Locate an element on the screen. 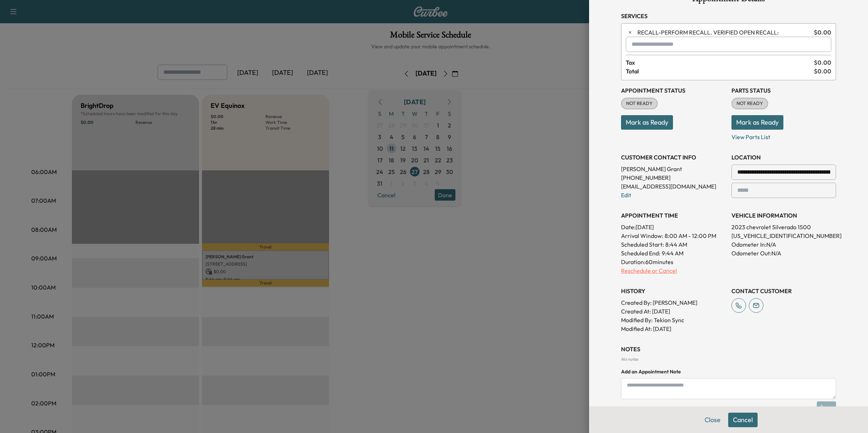 This screenshot has height=433, width=868. p: 8:44 AM is located at coordinates (676, 245).